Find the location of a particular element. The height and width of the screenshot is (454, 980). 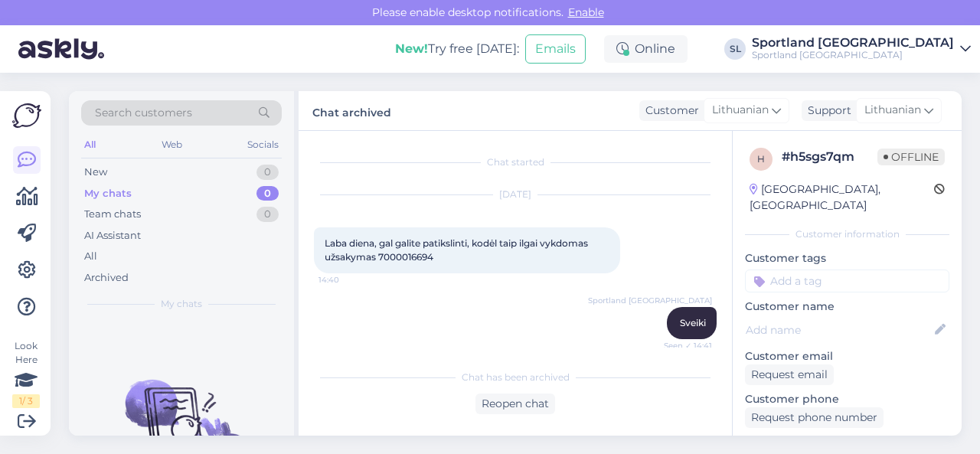

span: Chat has been archived is located at coordinates (515, 377).